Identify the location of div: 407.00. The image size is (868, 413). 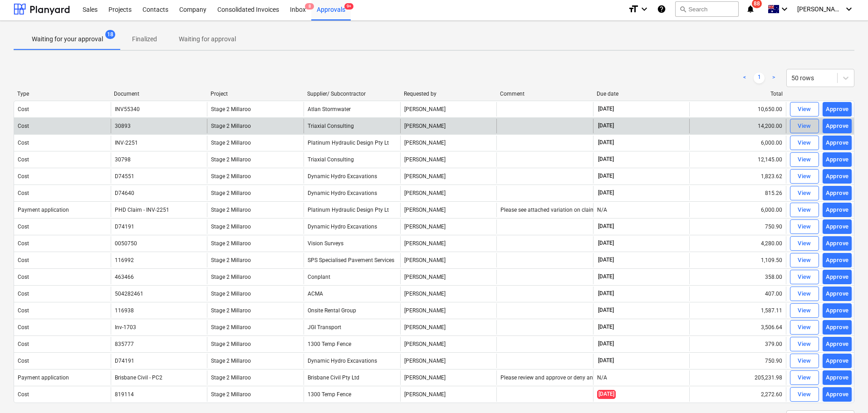
(738, 294).